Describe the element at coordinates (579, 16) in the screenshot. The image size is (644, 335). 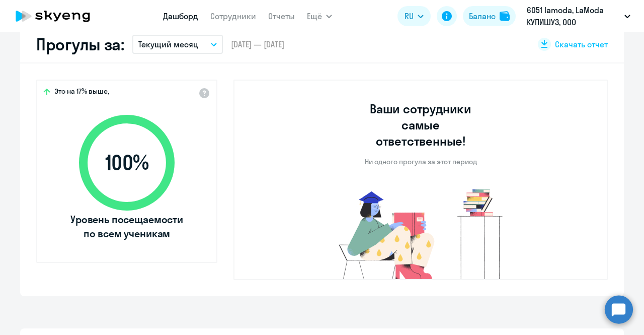
I see `button: 6051 lamoda, LaModa КУПИШУЗ, ООО` at that location.